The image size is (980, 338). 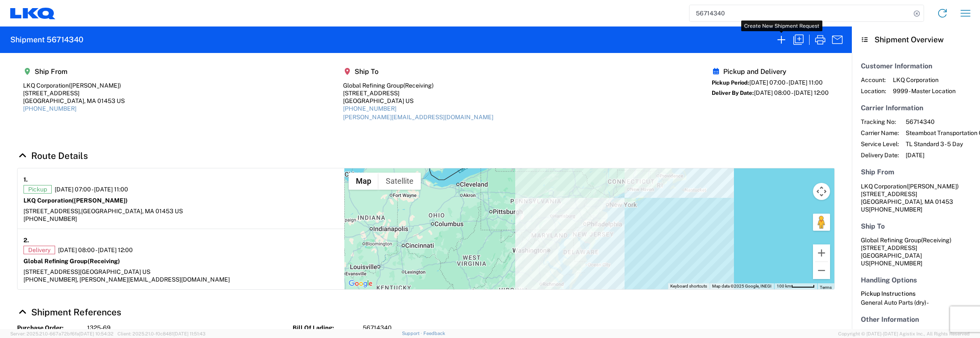 I want to click on div: General Auto Parts (dry) -, so click(x=916, y=303).